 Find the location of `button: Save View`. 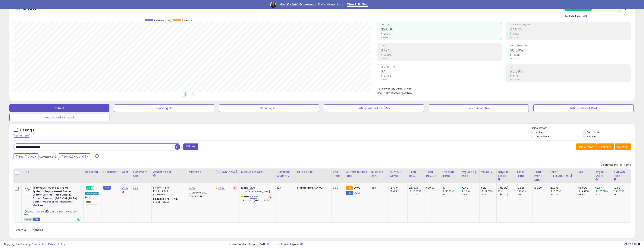

button: Save View is located at coordinates (586, 147).